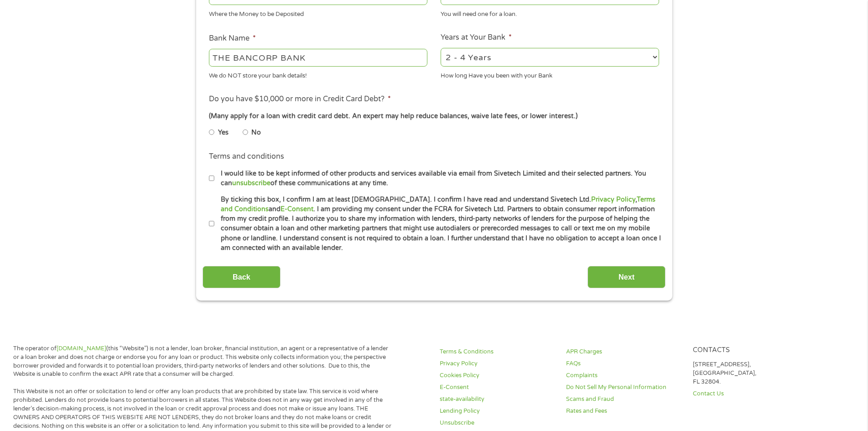  I want to click on label: Yes, so click(223, 133).